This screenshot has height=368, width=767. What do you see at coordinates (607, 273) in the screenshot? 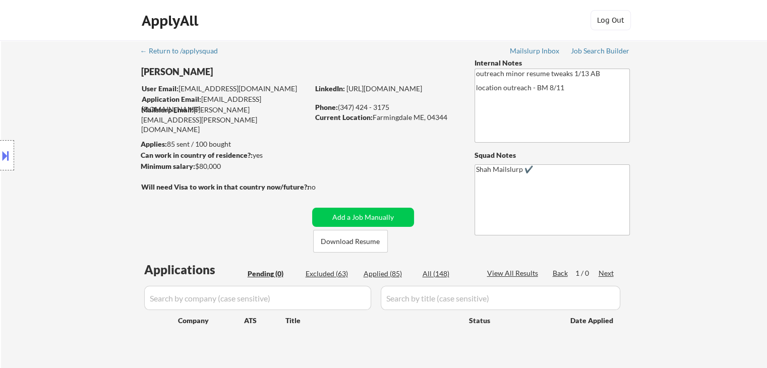
I see `div: Next` at bounding box center [607, 273].